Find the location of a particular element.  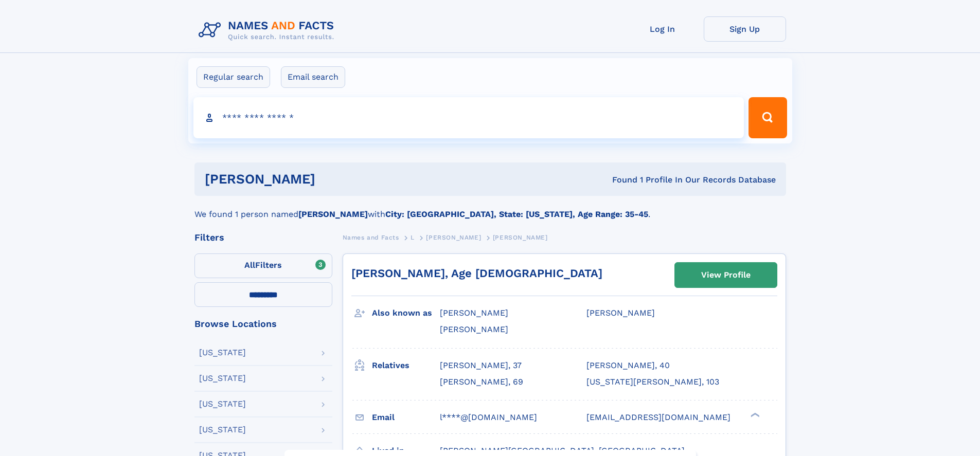

a: Log In is located at coordinates (663, 29).